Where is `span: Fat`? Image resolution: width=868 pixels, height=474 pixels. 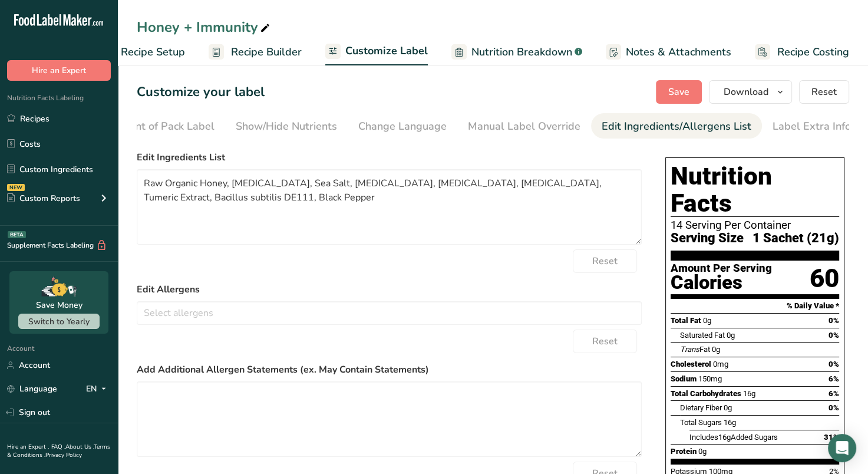 span: Fat is located at coordinates (695, 349).